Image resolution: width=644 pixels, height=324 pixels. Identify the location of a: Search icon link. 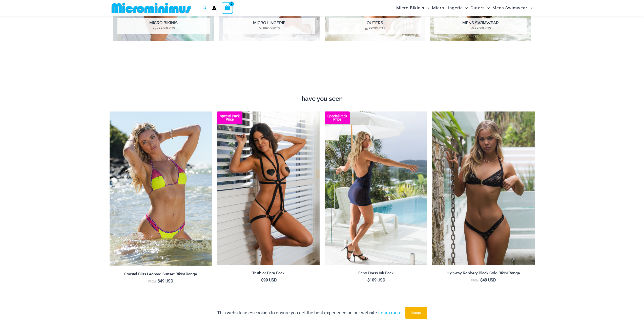
(205, 8).